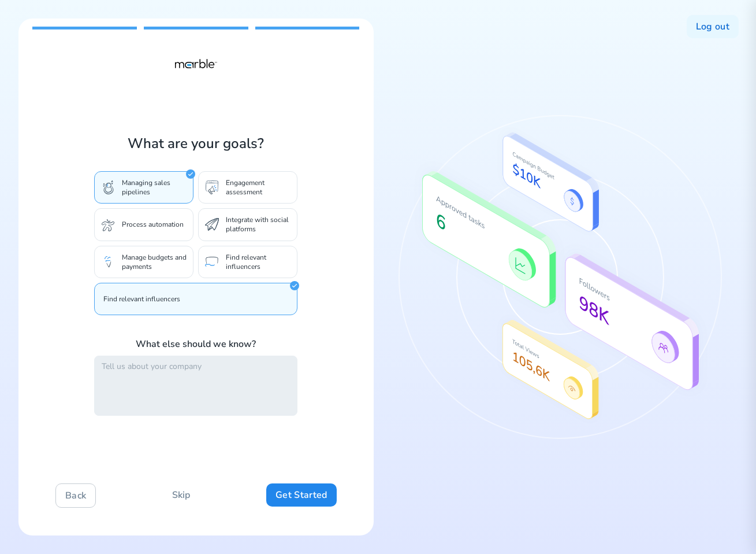  Describe the element at coordinates (154, 187) in the screenshot. I see `p: Managing sales pipelines` at that location.